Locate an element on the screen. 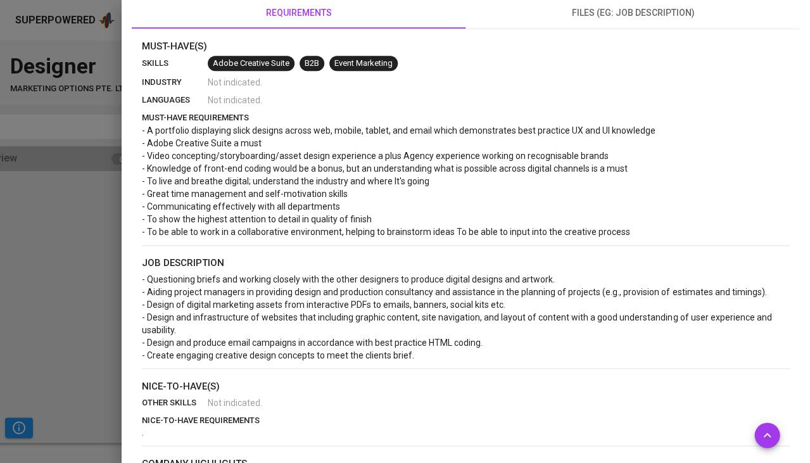 The height and width of the screenshot is (463, 810). span: requirements is located at coordinates (299, 13).